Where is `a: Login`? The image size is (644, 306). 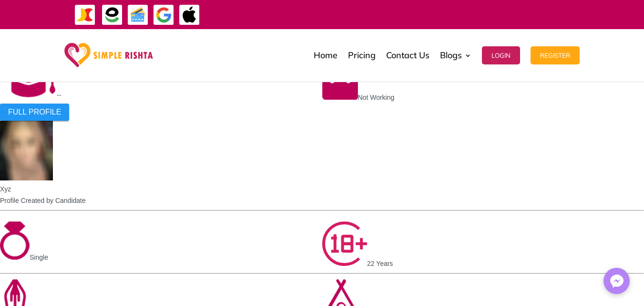
a: Login is located at coordinates (501, 55).